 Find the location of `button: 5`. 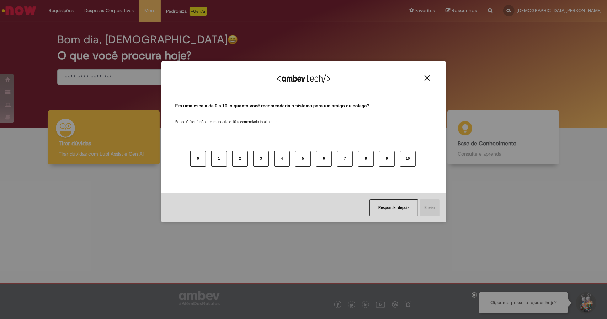

button: 5 is located at coordinates (303, 159).